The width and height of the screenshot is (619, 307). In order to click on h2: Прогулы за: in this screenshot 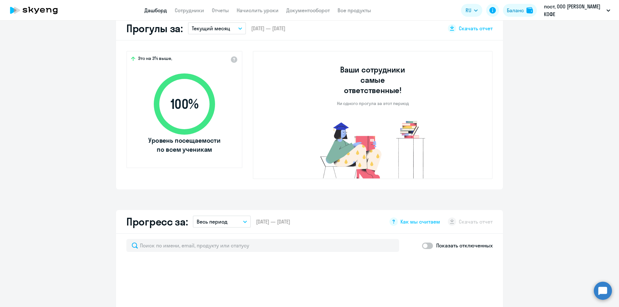, I will do `click(155, 28)`.